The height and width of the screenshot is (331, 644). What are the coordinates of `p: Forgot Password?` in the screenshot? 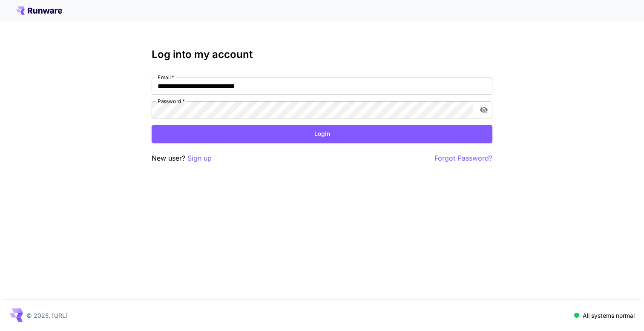 It's located at (464, 158).